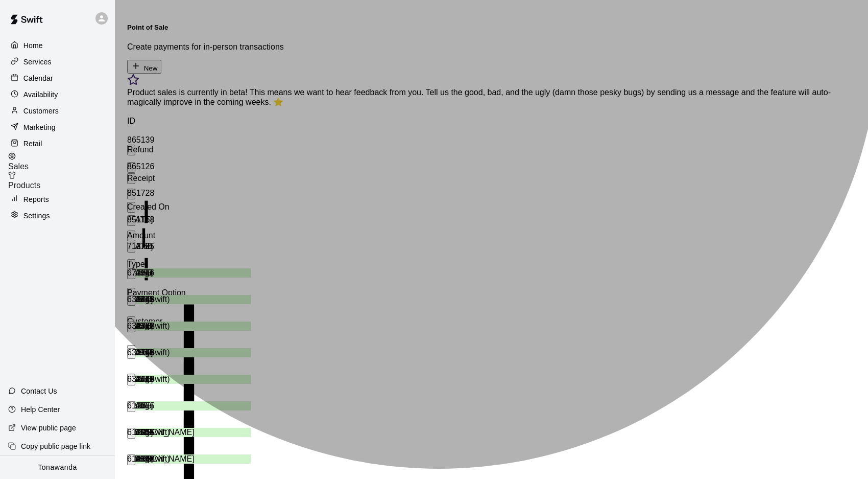 This screenshot has width=868, height=479. I want to click on p: Retail, so click(32, 144).